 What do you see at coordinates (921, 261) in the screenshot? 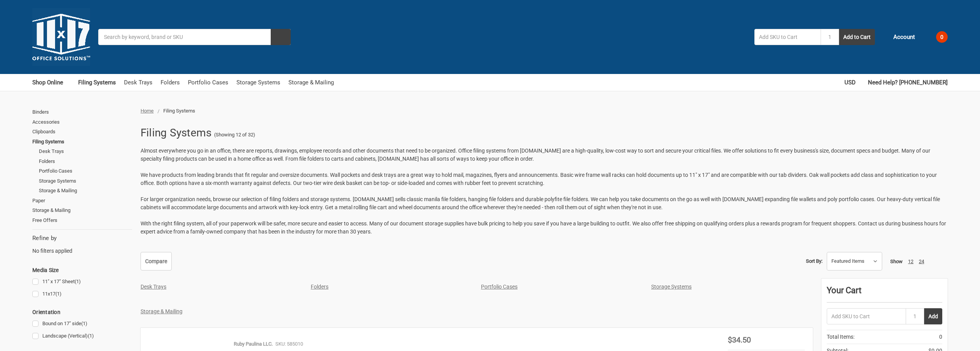
I see `a: 24` at bounding box center [921, 261].